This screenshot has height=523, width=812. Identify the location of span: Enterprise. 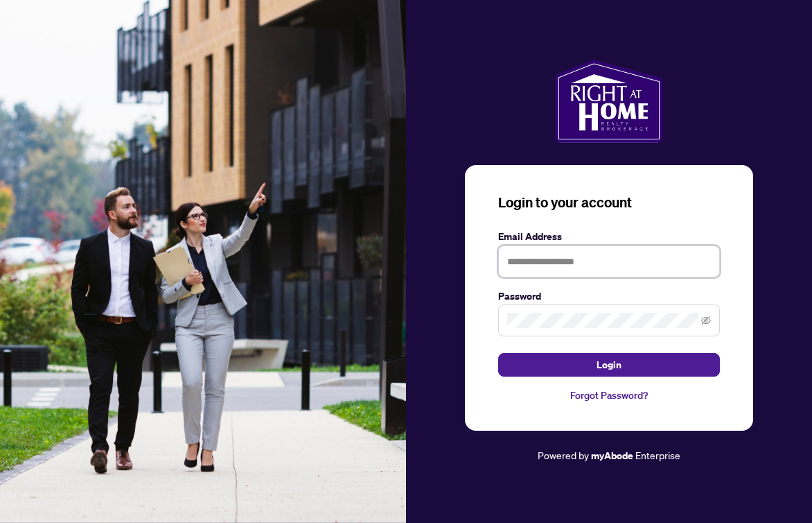
(657, 454).